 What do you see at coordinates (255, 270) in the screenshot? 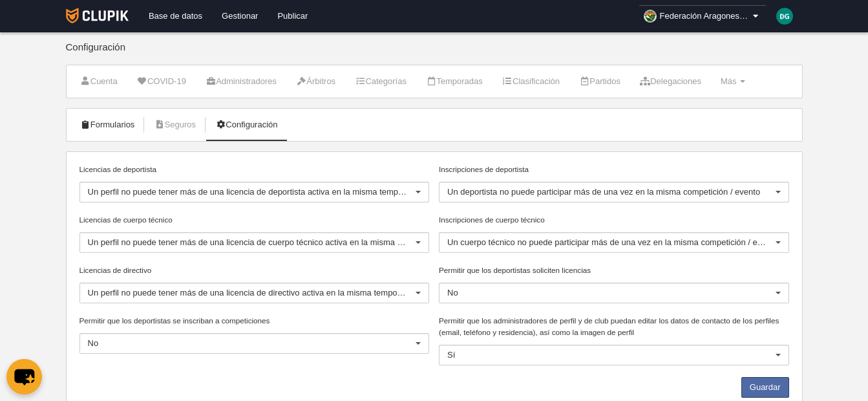
I see `label: Licencias de directivo` at bounding box center [255, 270].